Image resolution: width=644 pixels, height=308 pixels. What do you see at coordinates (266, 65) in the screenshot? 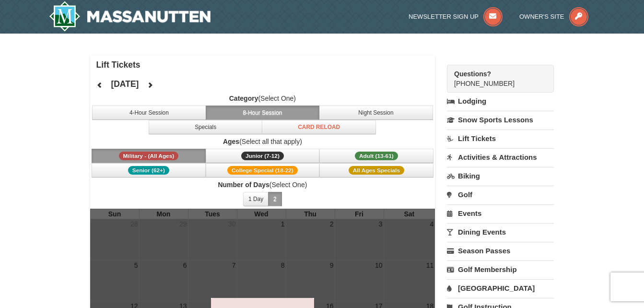
I see `h4: Lift Tickets` at bounding box center [266, 65].